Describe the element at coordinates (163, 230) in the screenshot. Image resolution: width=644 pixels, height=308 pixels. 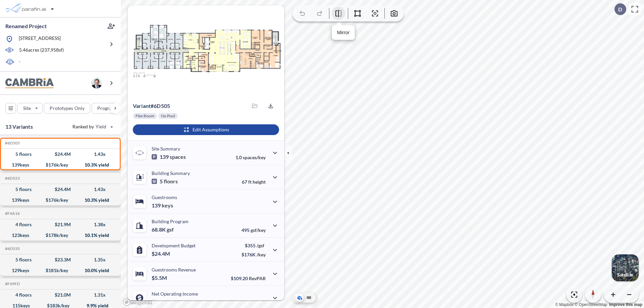
I see `p: 68.8K` at that location.